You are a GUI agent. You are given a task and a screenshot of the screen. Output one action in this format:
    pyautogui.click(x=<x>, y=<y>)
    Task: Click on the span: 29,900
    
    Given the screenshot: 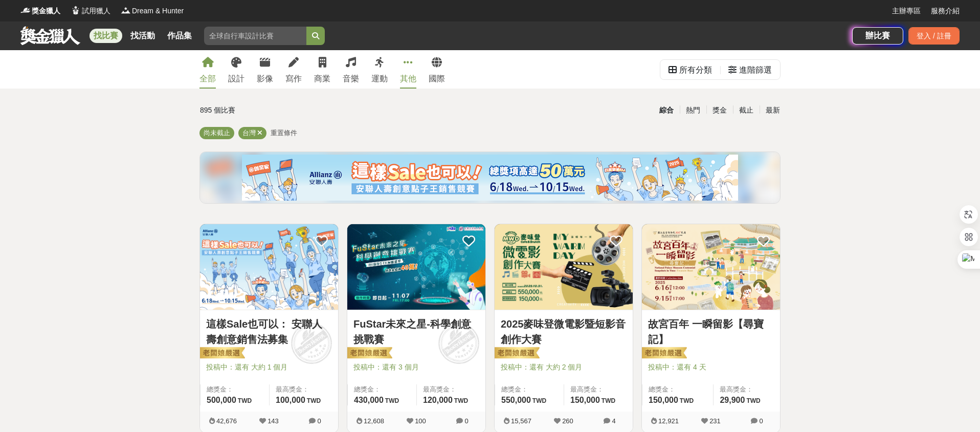 What is the action you would take?
    pyautogui.click(x=732, y=400)
    